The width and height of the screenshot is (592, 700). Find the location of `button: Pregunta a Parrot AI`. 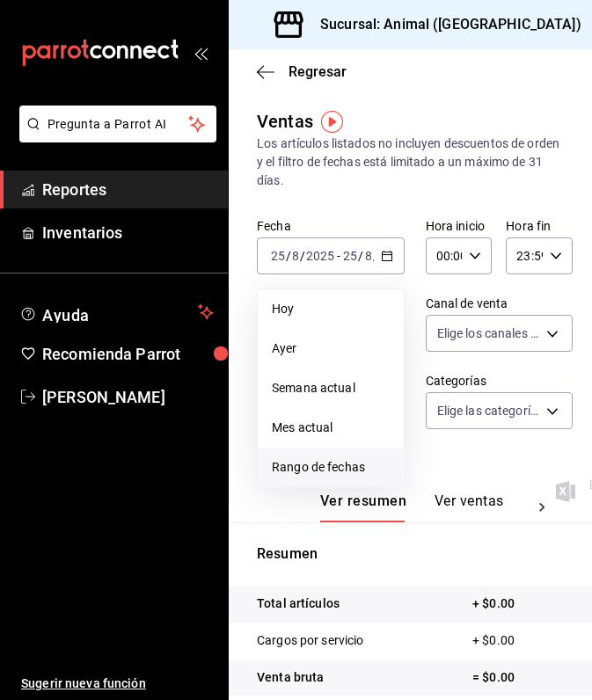

button: Pregunta a Parrot AI is located at coordinates (118, 124).